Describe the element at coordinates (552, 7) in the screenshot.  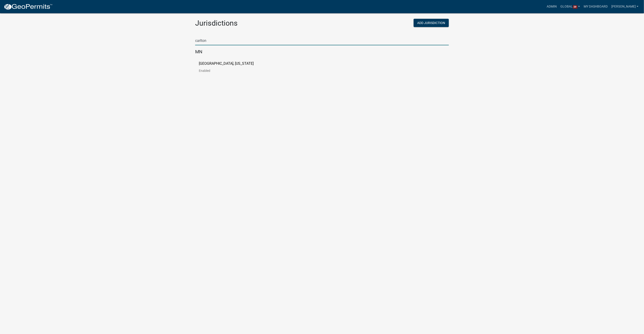
I see `a: Admin` at that location.